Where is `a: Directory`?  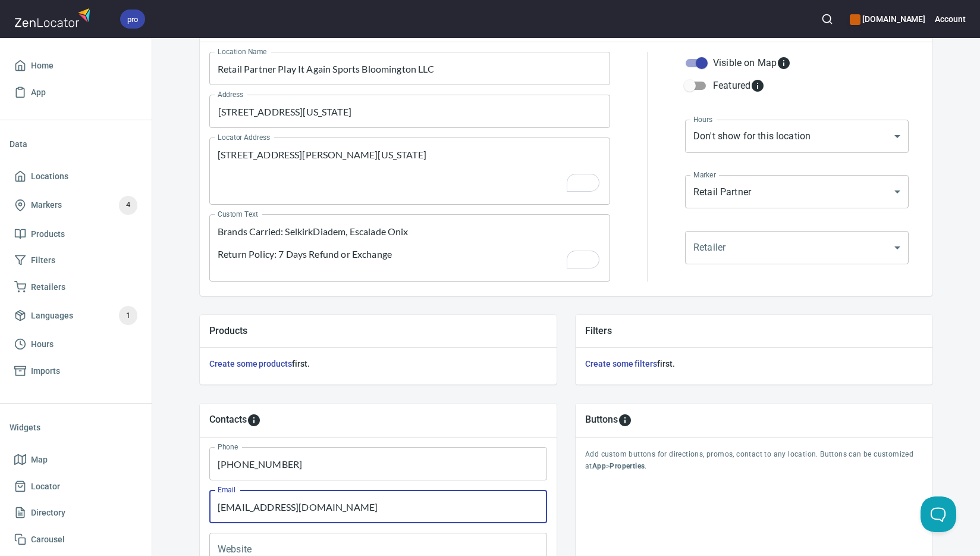
a: Directory is located at coordinates (76, 513).